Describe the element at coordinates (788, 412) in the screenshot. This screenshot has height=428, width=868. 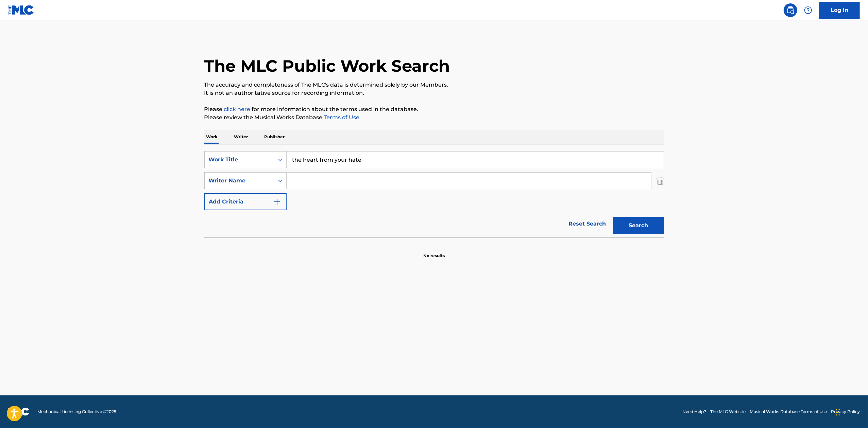
I see `a: Musical Works Database Terms of Use` at that location.